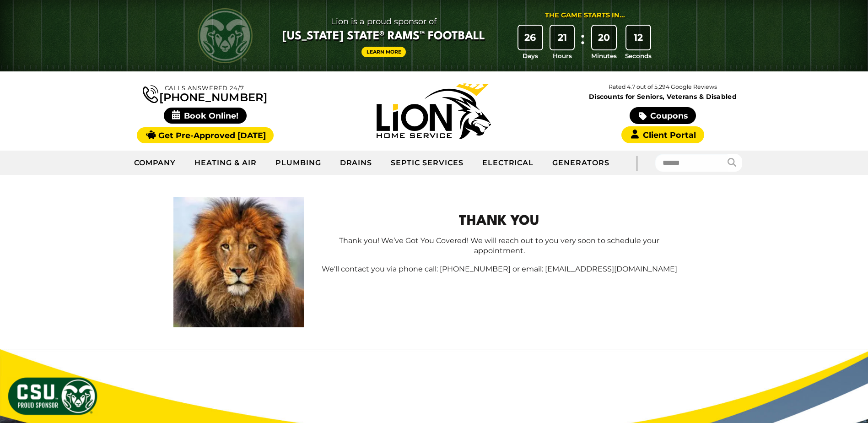  Describe the element at coordinates (562, 37) in the screenshot. I see `div: 21` at that location.